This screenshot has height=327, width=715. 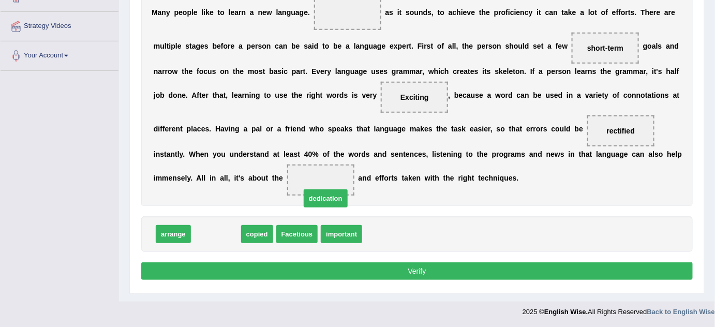 What do you see at coordinates (420, 46) in the screenshot?
I see `b: F` at bounding box center [420, 46].